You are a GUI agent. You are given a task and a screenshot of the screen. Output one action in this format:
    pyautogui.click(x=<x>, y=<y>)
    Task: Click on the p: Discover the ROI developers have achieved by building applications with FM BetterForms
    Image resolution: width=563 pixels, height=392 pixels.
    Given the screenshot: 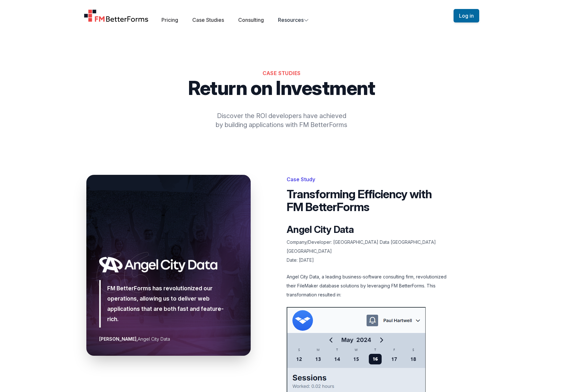 What is the action you would take?
    pyautogui.click(x=282, y=120)
    